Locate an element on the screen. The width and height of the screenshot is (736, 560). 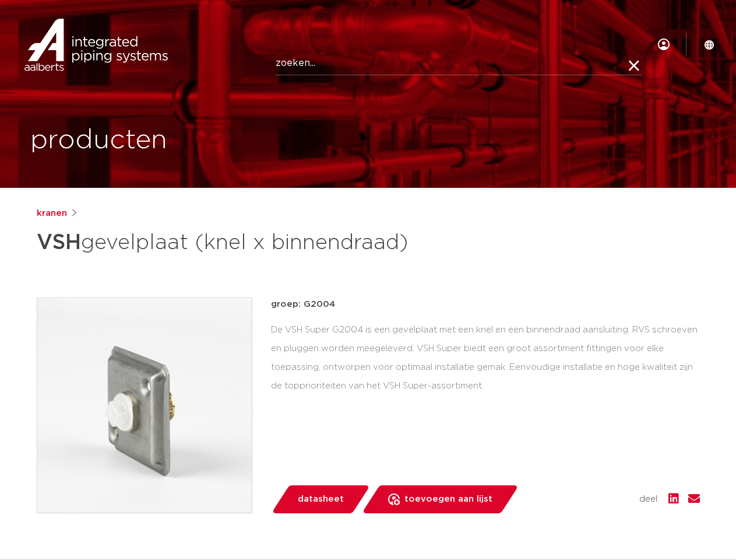
a: kranen is located at coordinates (52, 214).